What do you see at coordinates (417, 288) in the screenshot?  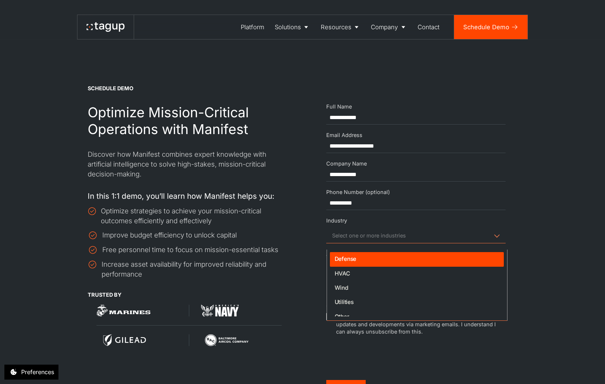 I see `li: Wind` at bounding box center [417, 288].